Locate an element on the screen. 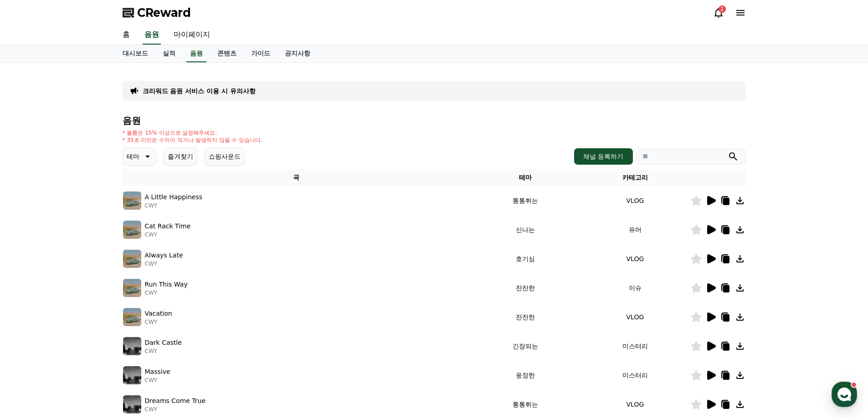  a: 실적 is located at coordinates (169, 54).